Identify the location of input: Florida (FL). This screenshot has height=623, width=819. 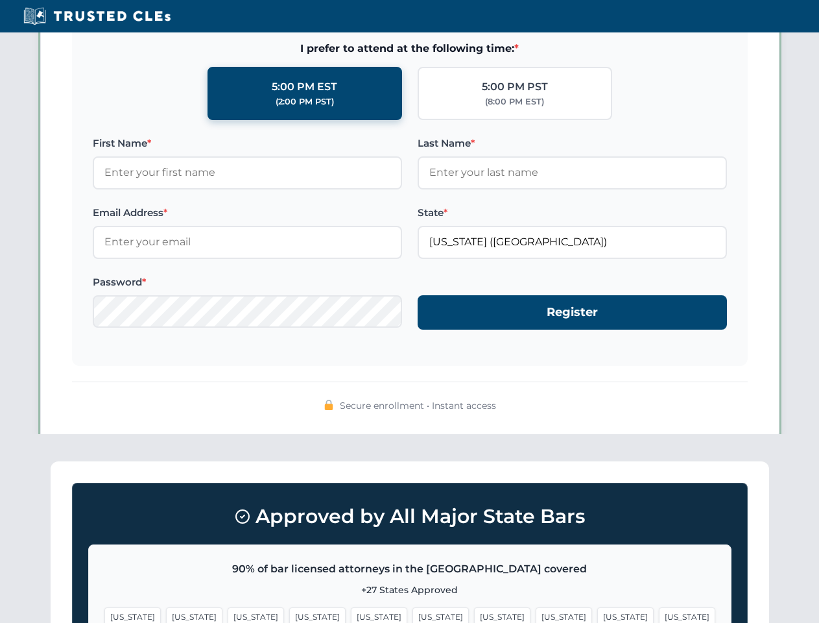
(572, 242).